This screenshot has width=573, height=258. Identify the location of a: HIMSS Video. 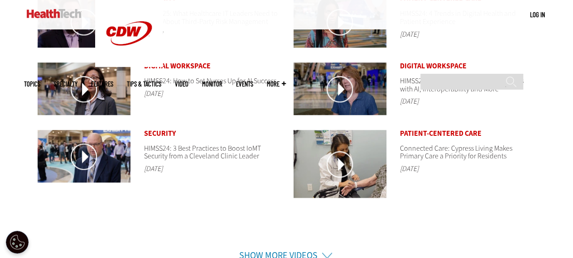
(340, 89).